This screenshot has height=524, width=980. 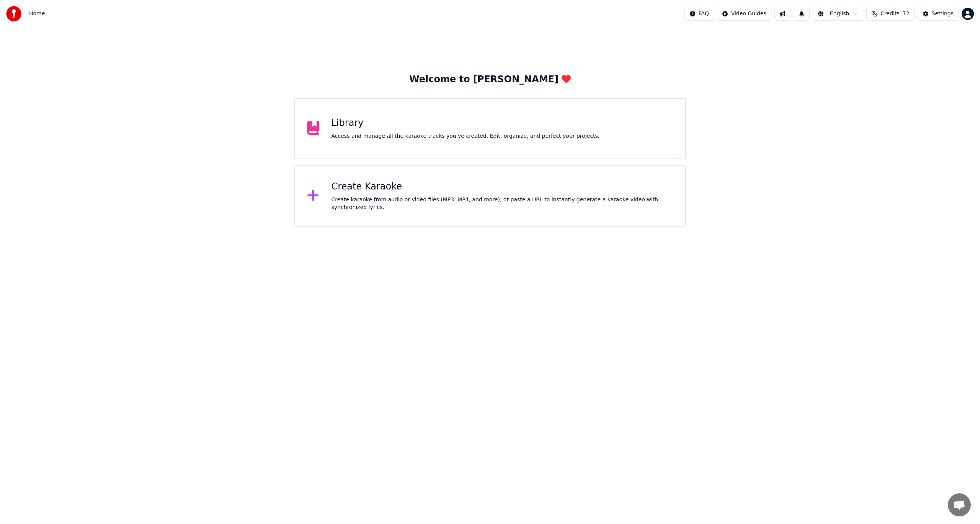 I want to click on div: Settings, so click(x=942, y=14).